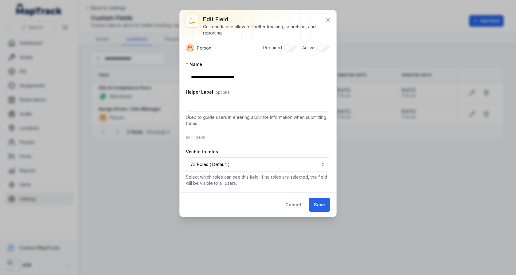  I want to click on input: :rbi:-form-item-label, so click(258, 77).